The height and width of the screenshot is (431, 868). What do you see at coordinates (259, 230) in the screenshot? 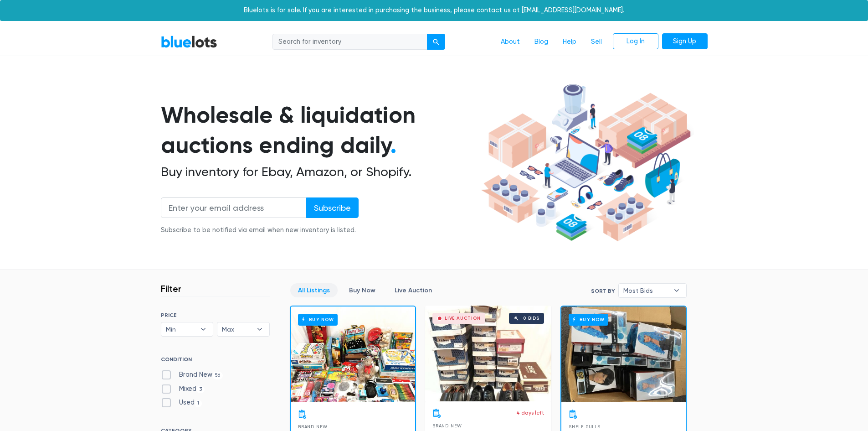
I see `div: Subscribe to be notified via email when new inventory is listed.` at bounding box center [259, 230].